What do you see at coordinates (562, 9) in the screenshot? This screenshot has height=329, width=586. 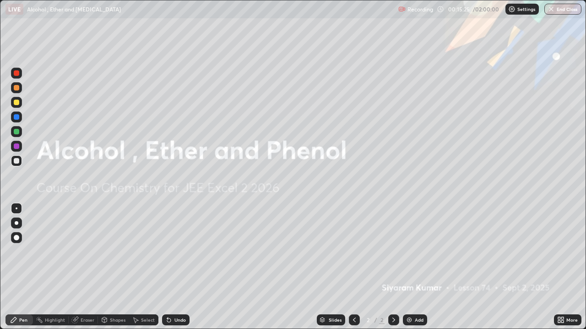 I see `button: End Class` at bounding box center [562, 9].